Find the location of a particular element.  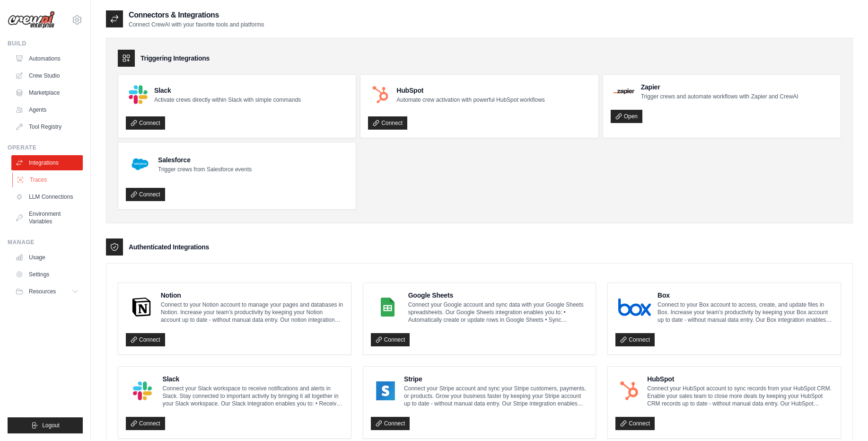

a: Settings is located at coordinates (47, 275).